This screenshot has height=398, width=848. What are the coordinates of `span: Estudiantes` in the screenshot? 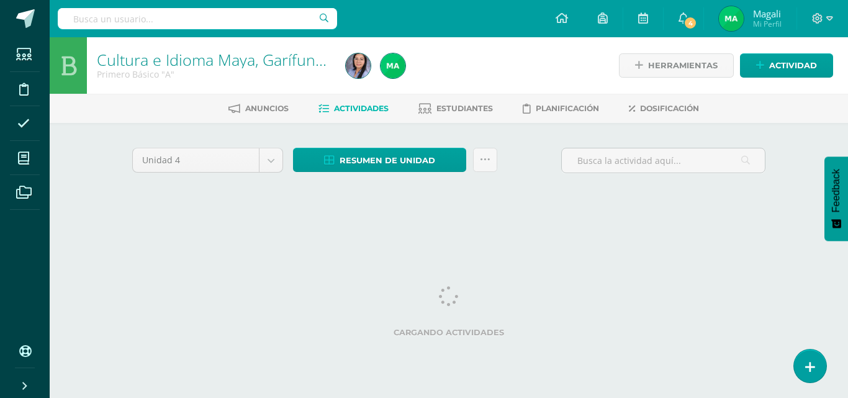 It's located at (465, 108).